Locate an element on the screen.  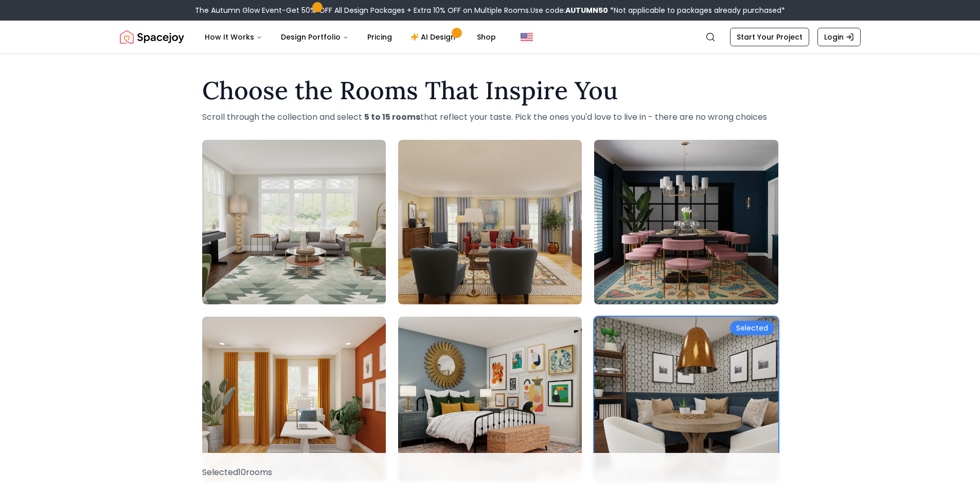
img: Room room-5 is located at coordinates (490, 399).